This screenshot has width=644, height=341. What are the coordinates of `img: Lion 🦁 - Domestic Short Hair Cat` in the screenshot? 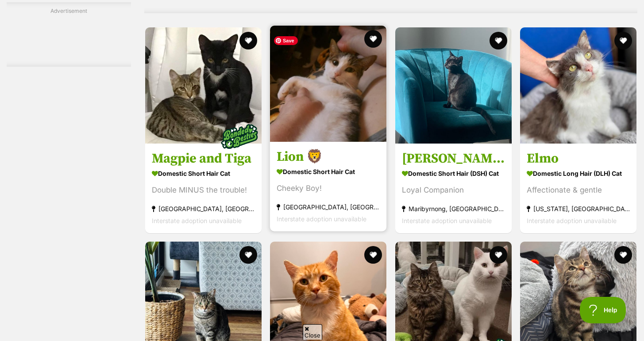 It's located at (328, 83).